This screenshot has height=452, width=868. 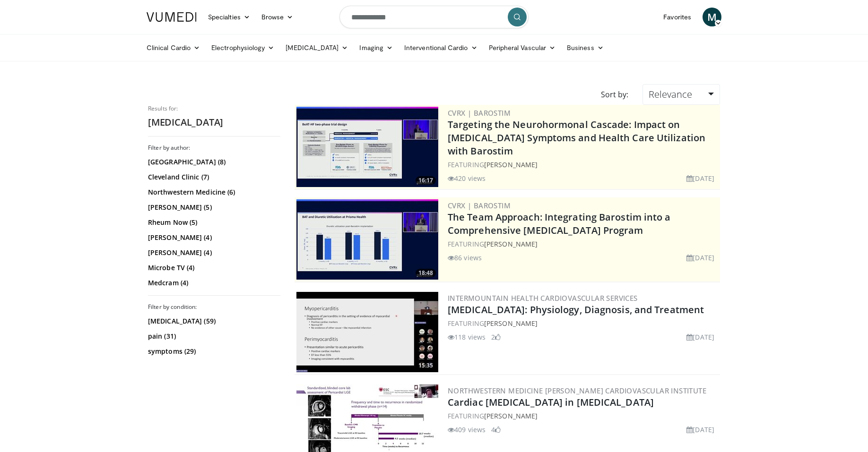 I want to click on a: Microbe TV (4), so click(x=212, y=268).